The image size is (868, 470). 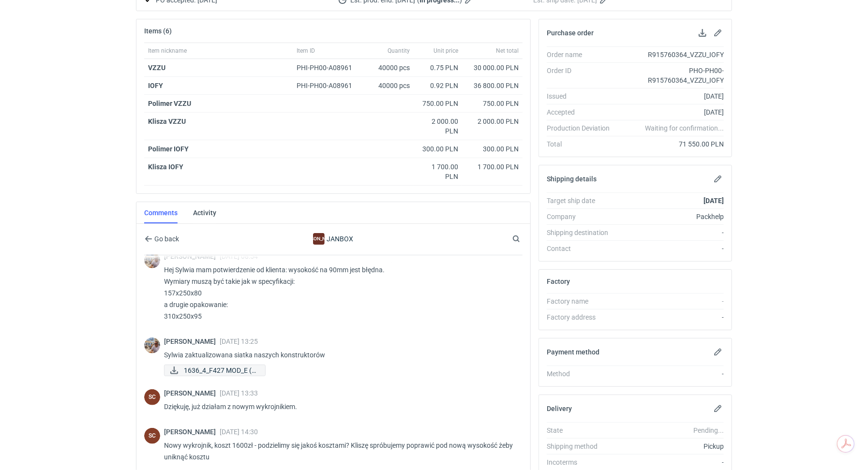 I want to click on div: Issued, so click(x=582, y=96).